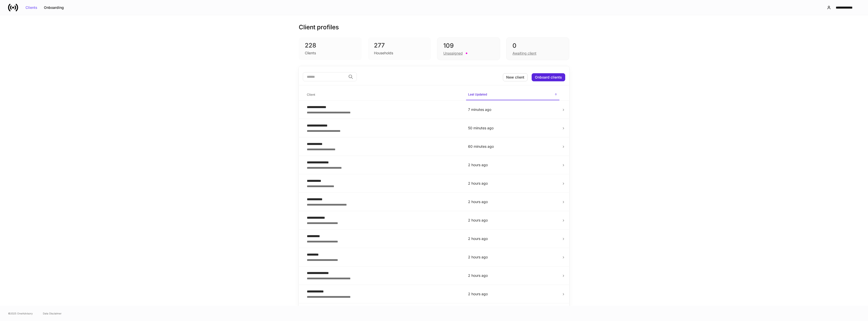 This screenshot has height=321, width=868. I want to click on span: Client, so click(383, 95).